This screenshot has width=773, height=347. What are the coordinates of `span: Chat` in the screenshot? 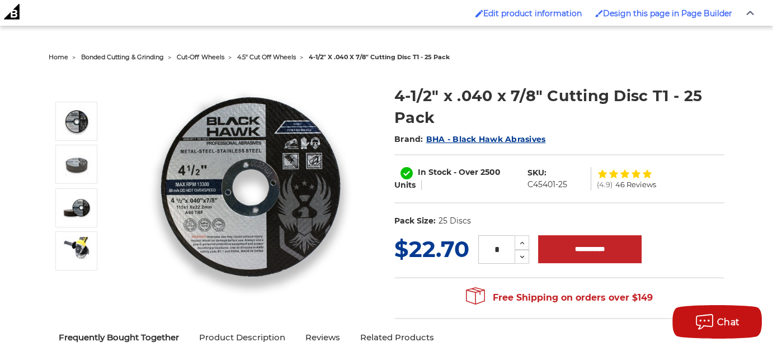 It's located at (728, 322).